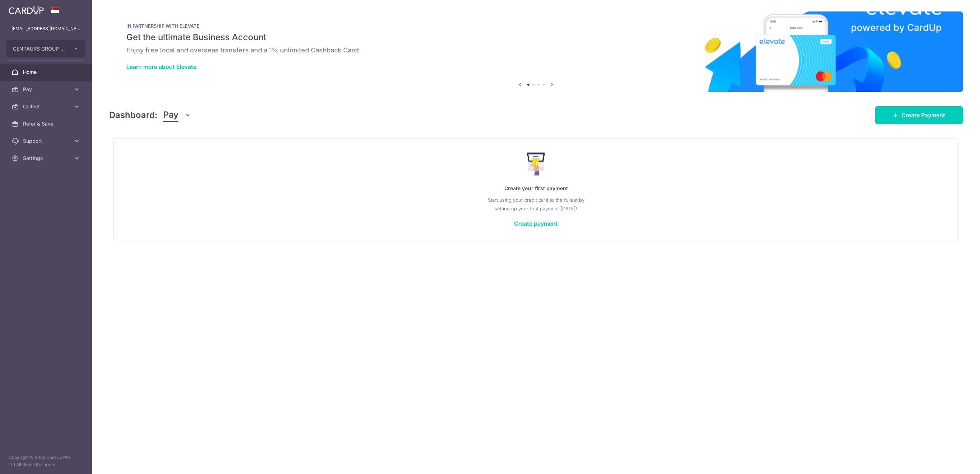  Describe the element at coordinates (536, 51) in the screenshot. I see `img: Renovation banner` at that location.